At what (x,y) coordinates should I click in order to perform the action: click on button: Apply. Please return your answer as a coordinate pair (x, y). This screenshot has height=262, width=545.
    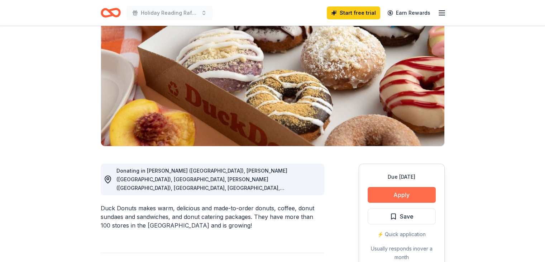
    Looking at the image, I should click on (402, 195).